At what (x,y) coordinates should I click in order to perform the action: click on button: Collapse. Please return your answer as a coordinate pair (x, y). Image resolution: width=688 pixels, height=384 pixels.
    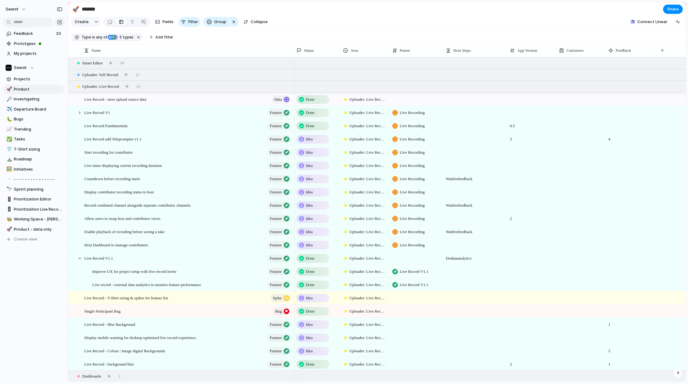
    Looking at the image, I should click on (256, 22).